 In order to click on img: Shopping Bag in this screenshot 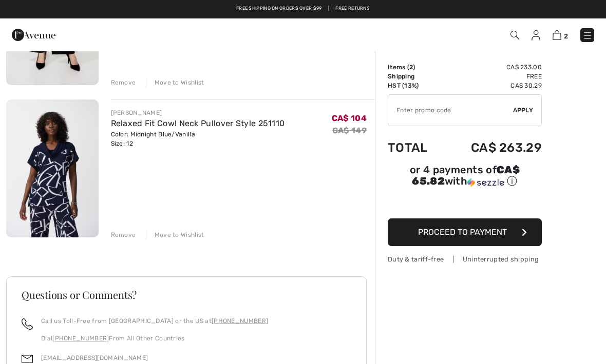, I will do `click(557, 35)`.